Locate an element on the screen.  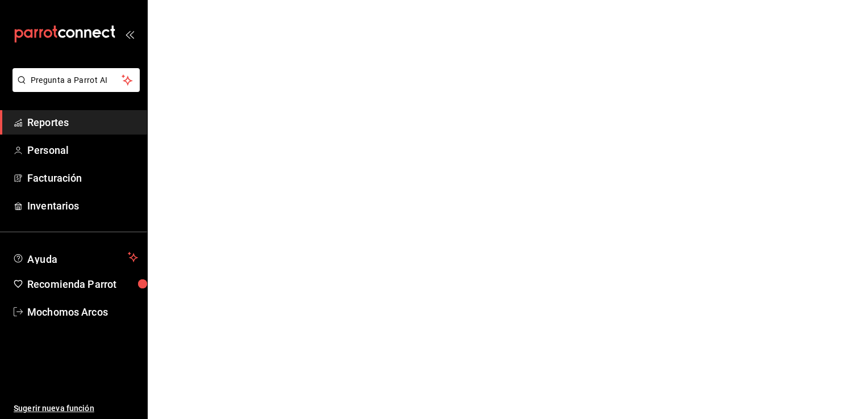
span: Personal is located at coordinates (83, 150).